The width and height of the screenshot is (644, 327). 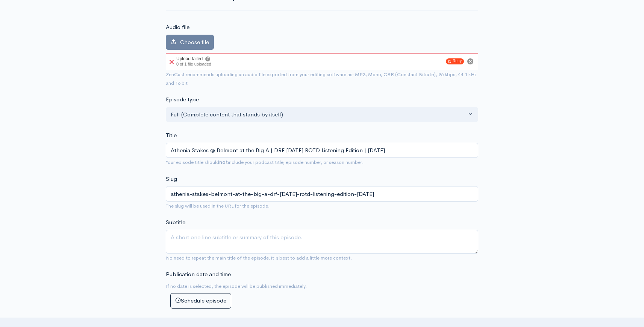 What do you see at coordinates (259, 258) in the screenshot?
I see `small: No need to repeat the main title of the episode, it's best to add a little more context.` at bounding box center [259, 258].